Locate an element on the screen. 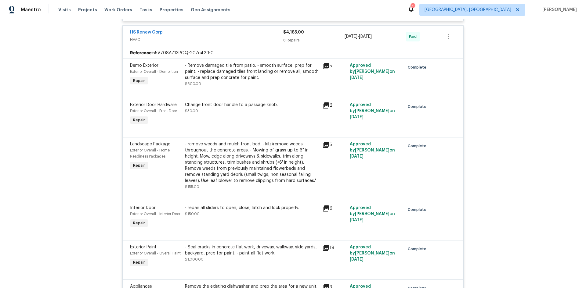 The height and width of the screenshot is (288, 586). span: $600.00 is located at coordinates (193, 84).